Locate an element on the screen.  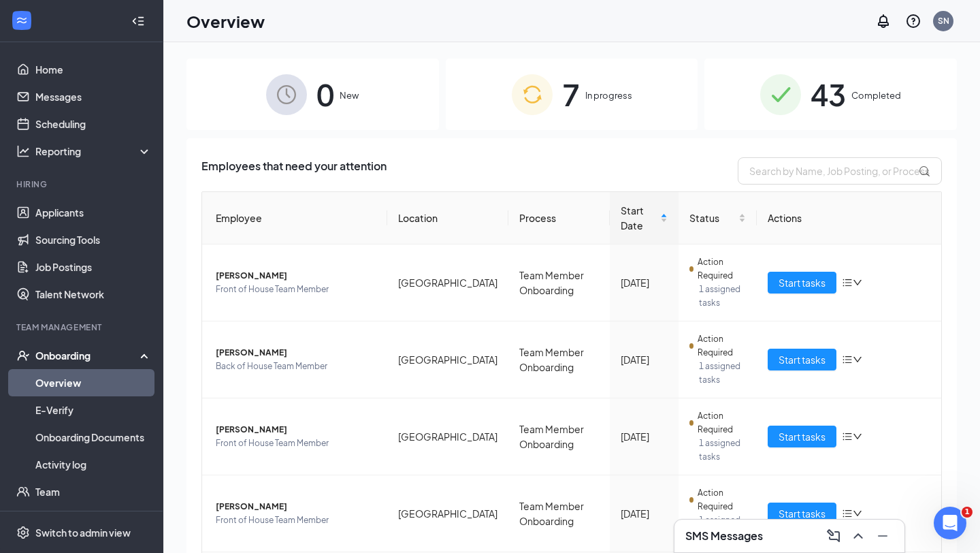
svg: ChevronUp is located at coordinates (858, 535).